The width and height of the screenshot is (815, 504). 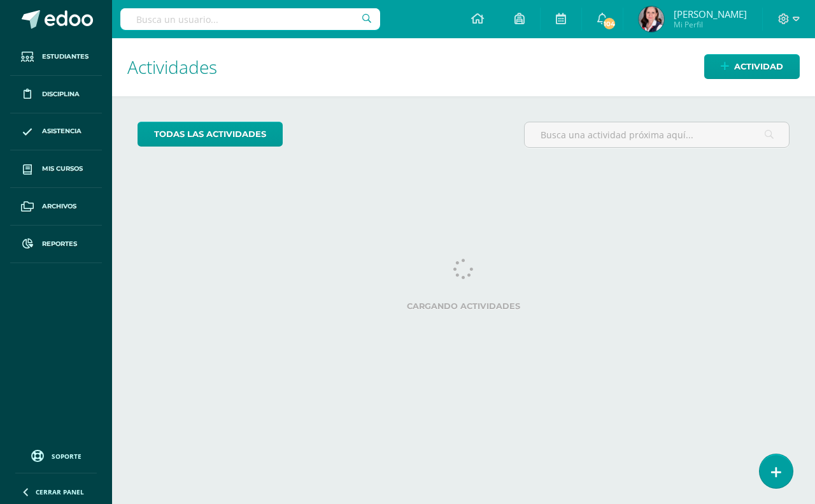 What do you see at coordinates (609, 23) in the screenshot?
I see `span: 104` at bounding box center [609, 23].